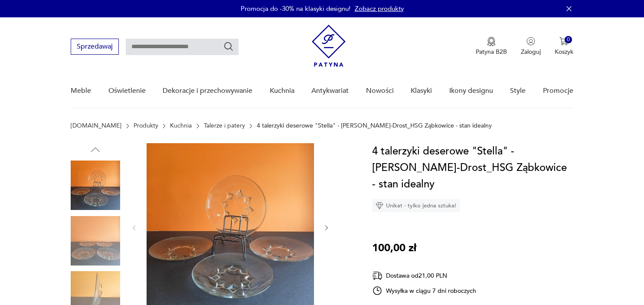 Image resolution: width=644 pixels, height=305 pixels. Describe the element at coordinates (531, 41) in the screenshot. I see `img: Ikonka użytkownika` at that location.